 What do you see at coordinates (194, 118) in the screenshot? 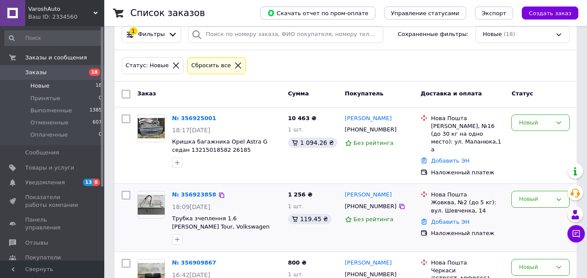
I see `a: № 356925001` at bounding box center [194, 118].